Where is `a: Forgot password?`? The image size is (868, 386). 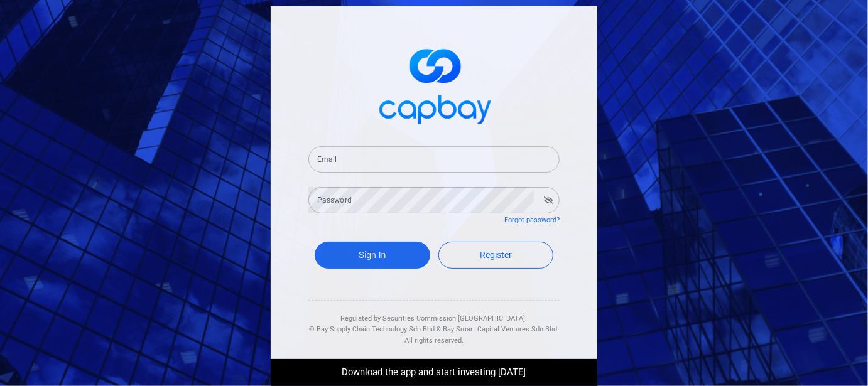
a: Forgot password? is located at coordinates (532, 219).